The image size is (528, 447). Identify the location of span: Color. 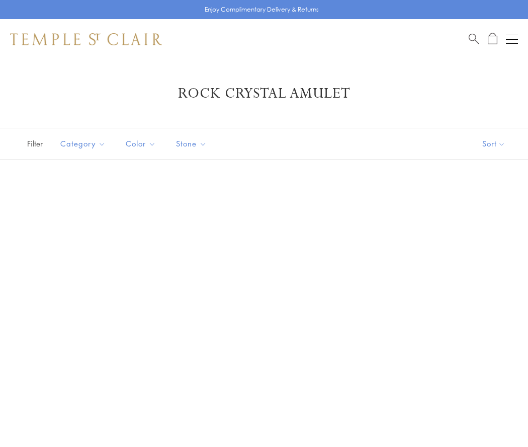
(142, 143).